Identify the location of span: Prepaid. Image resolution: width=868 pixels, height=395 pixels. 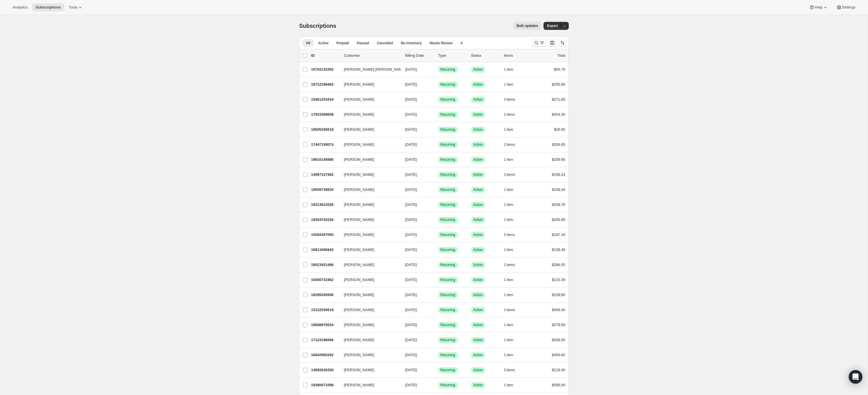
(343, 43).